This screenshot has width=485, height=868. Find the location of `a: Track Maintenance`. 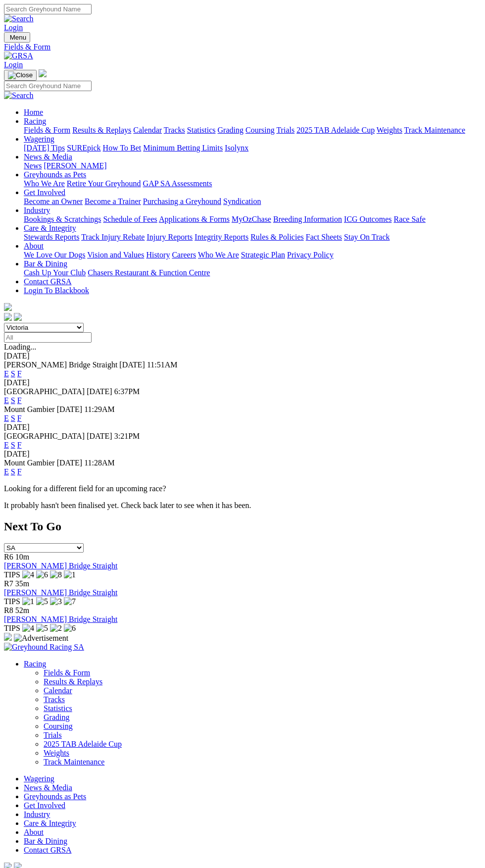

a: Track Maintenance is located at coordinates (74, 761).